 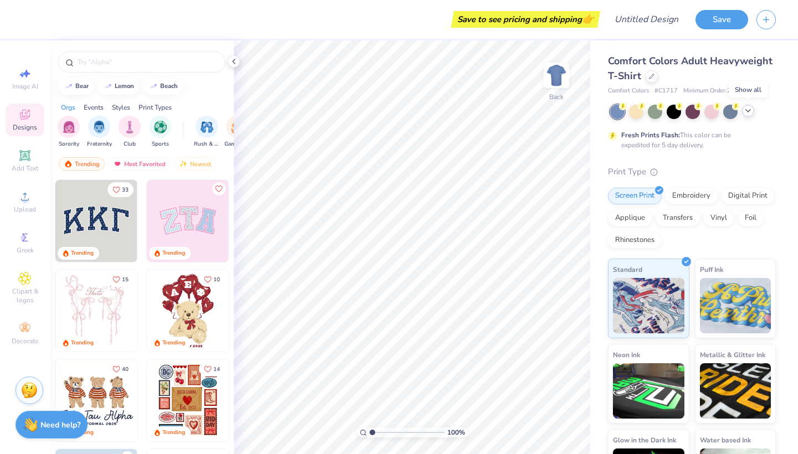 What do you see at coordinates (178, 221) in the screenshot?
I see `img: edfb13fc-0e43-44eb-bea2-bf7fc0dd67f9` at bounding box center [178, 221].